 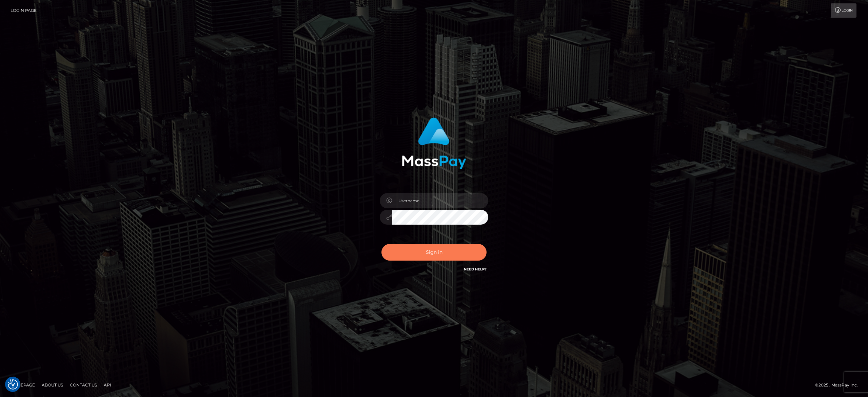 I want to click on a: Login Page, so click(x=23, y=11).